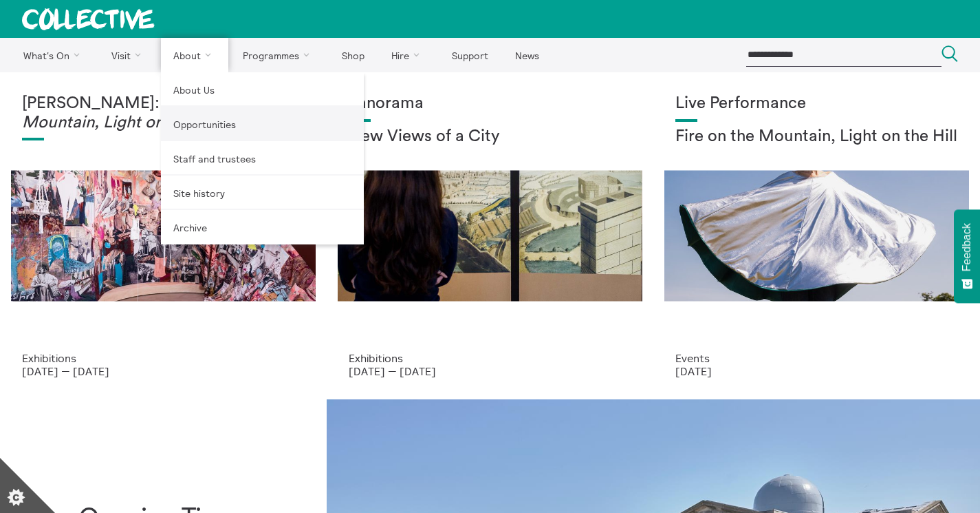 Image resolution: width=980 pixels, height=513 pixels. What do you see at coordinates (262, 227) in the screenshot?
I see `a: Archive` at bounding box center [262, 227].